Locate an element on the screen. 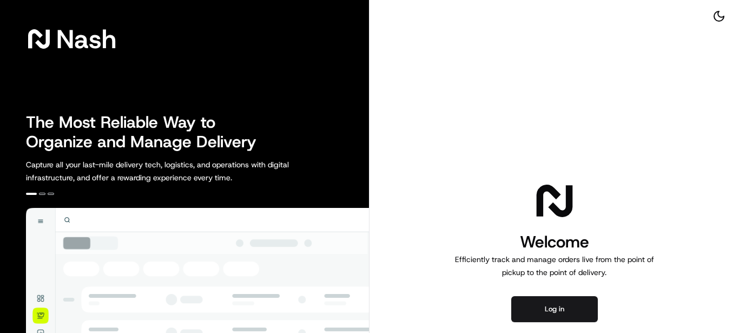  p: Capture all your last-mile delivery tech, logistics, and operations with digital infrastructure, ... is located at coordinates (182, 171).